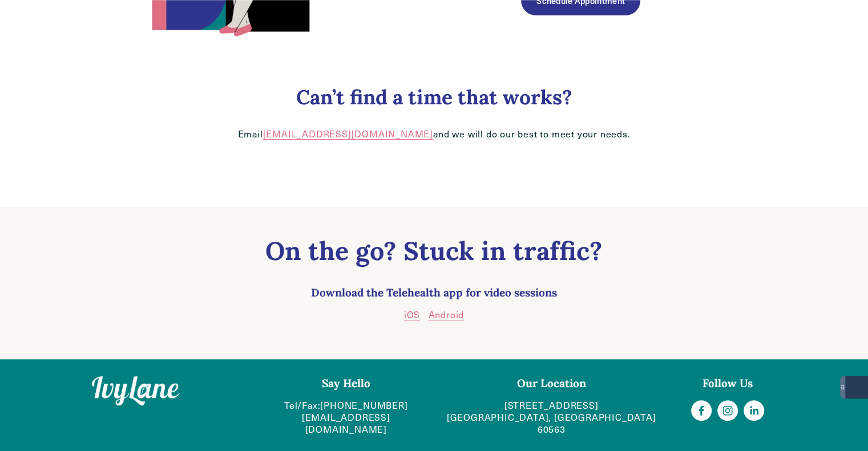 The image size is (868, 451). What do you see at coordinates (551, 383) in the screenshot?
I see `h4: Our Location` at bounding box center [551, 383].